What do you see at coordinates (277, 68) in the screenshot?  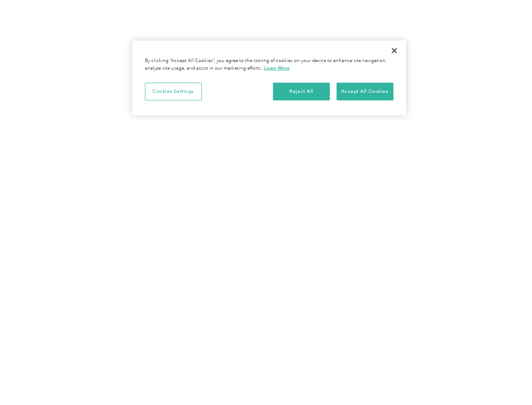 I see `a: More information about your privacy, opens in a new tab` at bounding box center [277, 68].